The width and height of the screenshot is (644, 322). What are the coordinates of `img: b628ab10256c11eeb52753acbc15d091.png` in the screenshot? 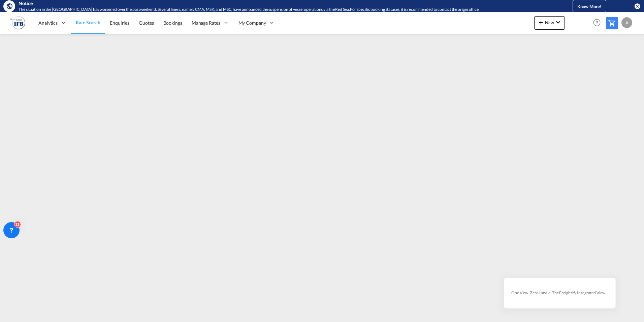 It's located at (18, 23).